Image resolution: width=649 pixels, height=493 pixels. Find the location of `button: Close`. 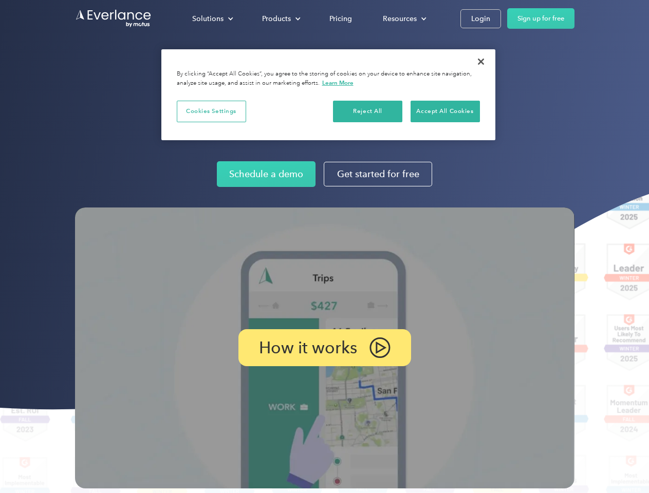

button: Close is located at coordinates (481, 62).